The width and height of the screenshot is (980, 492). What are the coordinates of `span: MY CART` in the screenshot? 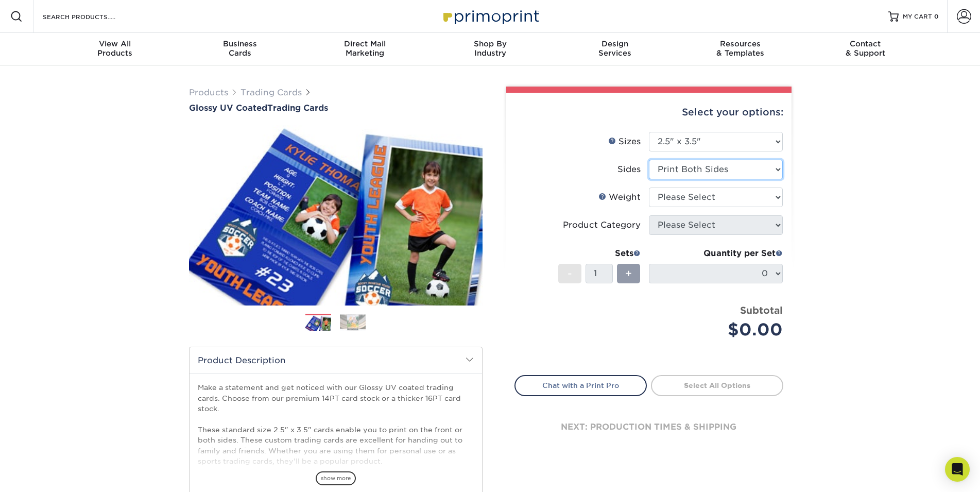 It's located at (917, 16).